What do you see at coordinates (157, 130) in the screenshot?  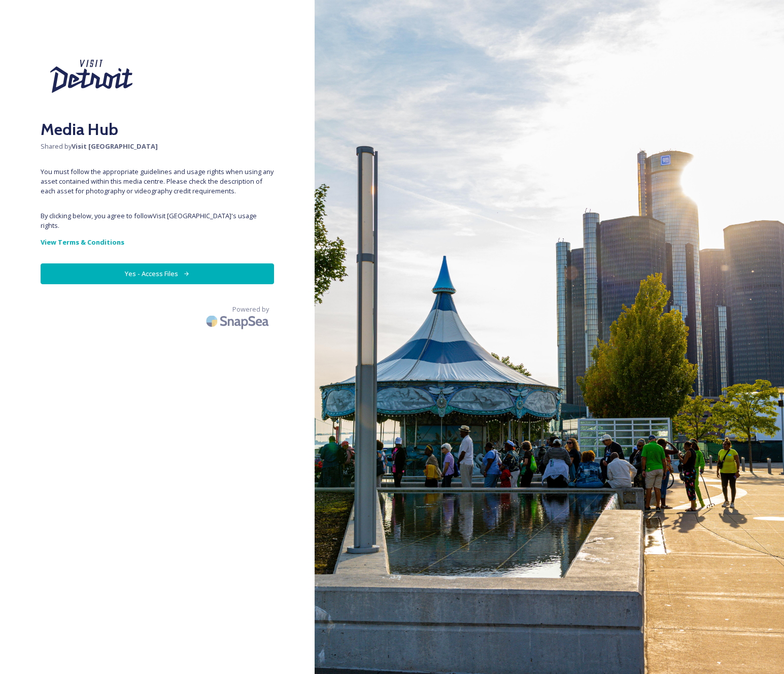 I see `h2: Media Hub` at bounding box center [157, 130].